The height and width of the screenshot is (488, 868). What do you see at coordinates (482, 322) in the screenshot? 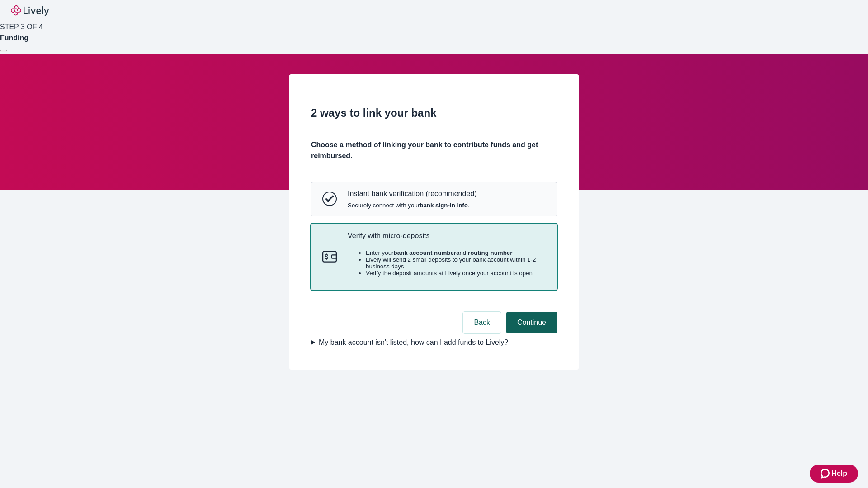
I see `button: Back` at bounding box center [482, 322].